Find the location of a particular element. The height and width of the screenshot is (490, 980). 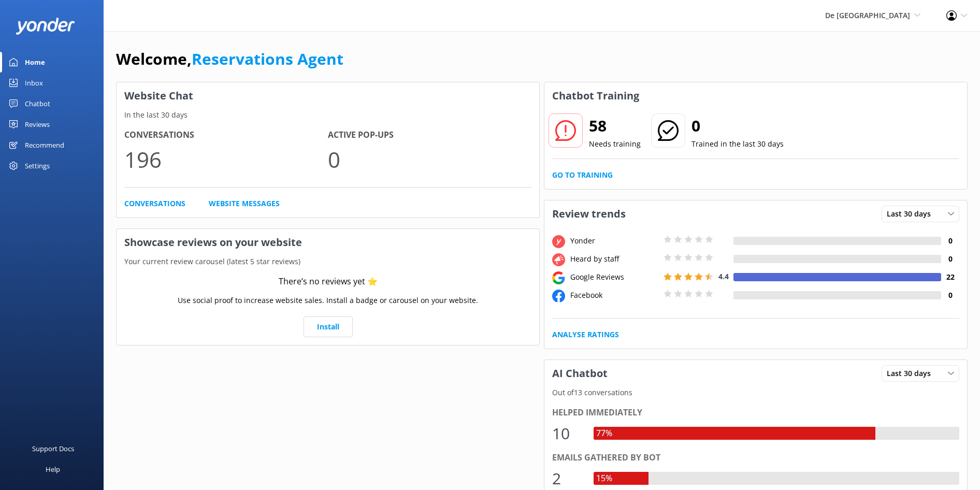

h4: Active Pop-ups is located at coordinates (429, 135).